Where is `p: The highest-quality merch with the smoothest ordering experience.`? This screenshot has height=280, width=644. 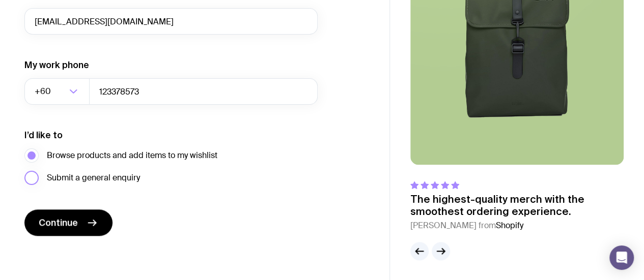 p: The highest-quality merch with the smoothest ordering experience. is located at coordinates (517, 205).